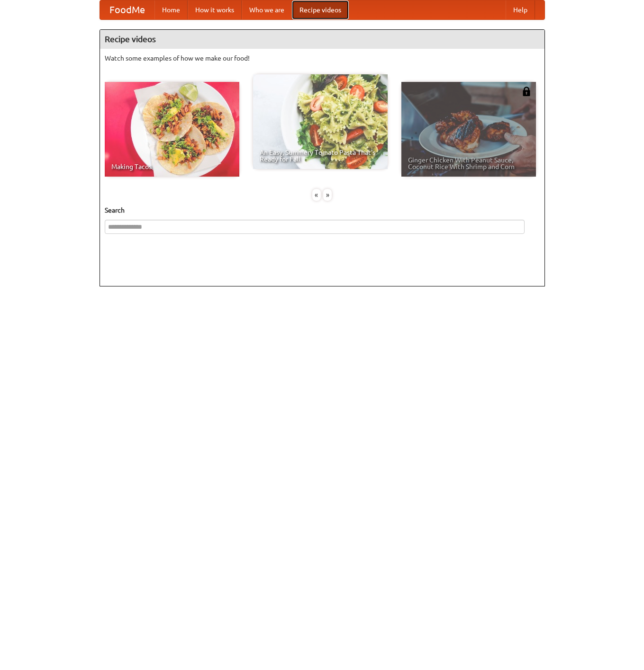 The width and height of the screenshot is (644, 670). I want to click on span: An Easy, Summery Tomato Pasta That's Ready for Fall, so click(320, 156).